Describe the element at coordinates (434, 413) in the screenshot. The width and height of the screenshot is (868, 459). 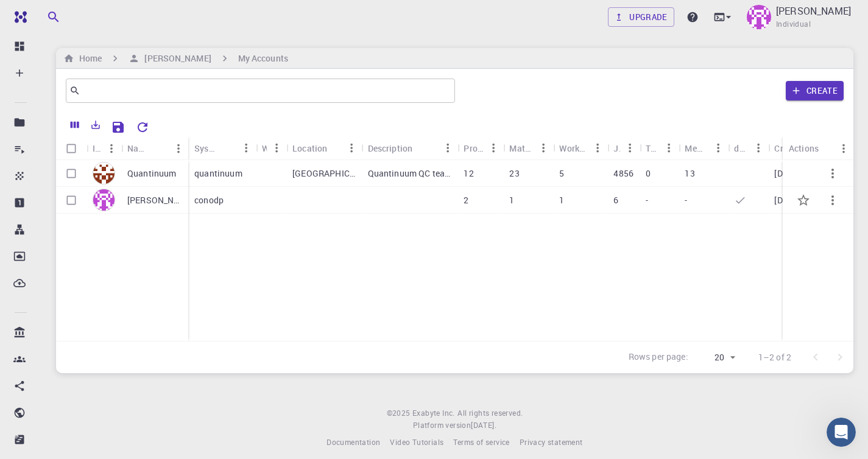
I see `span: Exabyte Inc.` at that location.